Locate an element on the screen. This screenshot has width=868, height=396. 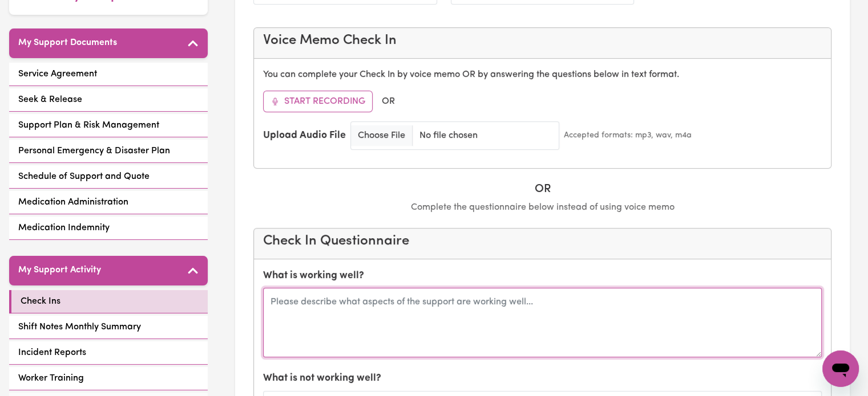
span: Shift Notes Monthly Summary is located at coordinates (79, 327).